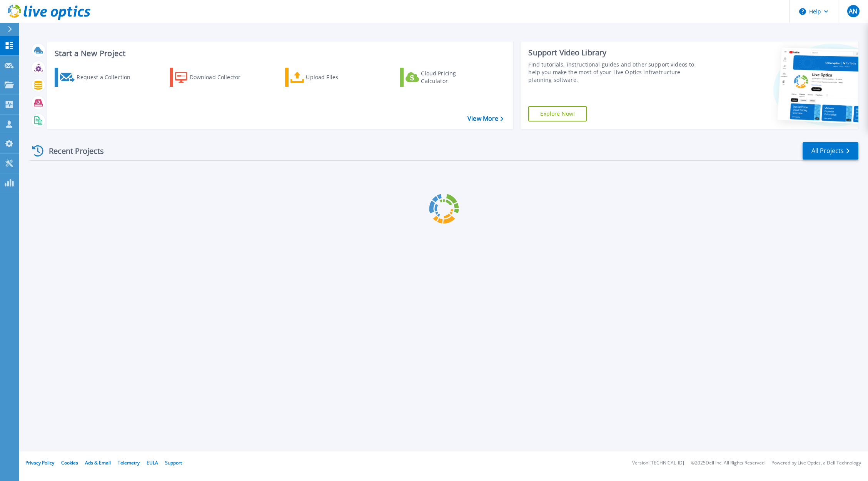 This screenshot has height=481, width=868. I want to click on div: Find tutorials, instructional guides and other support videos to help you make the most of your L..., so click(615, 73).